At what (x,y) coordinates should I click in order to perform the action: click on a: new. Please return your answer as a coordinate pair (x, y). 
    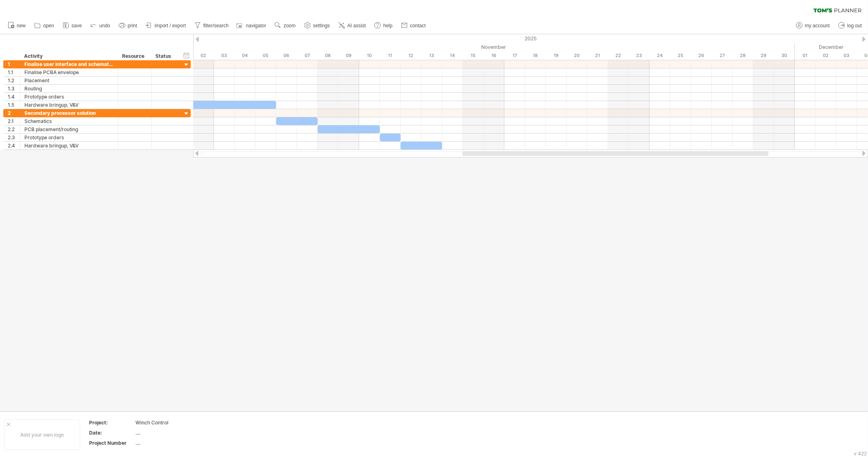
    Looking at the image, I should click on (16, 26).